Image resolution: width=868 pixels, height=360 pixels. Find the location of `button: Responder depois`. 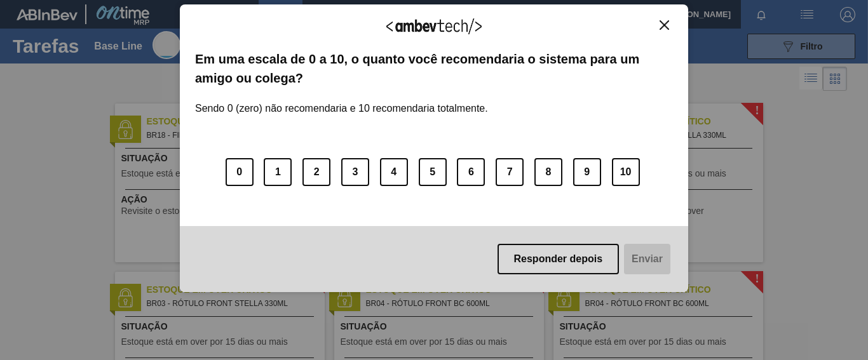

button: Responder depois is located at coordinates (559, 259).